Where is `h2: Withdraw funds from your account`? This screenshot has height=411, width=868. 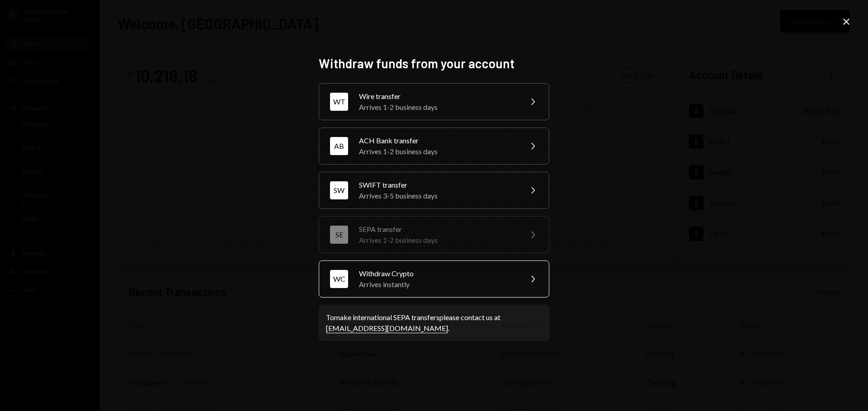 h2: Withdraw funds from your account is located at coordinates (434, 63).